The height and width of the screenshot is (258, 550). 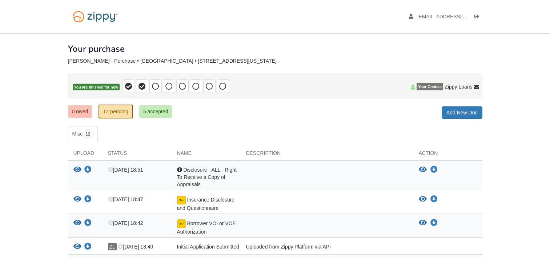 What do you see at coordinates (88, 247) in the screenshot?
I see `a: Download Initial Application Submitted` at bounding box center [88, 247].